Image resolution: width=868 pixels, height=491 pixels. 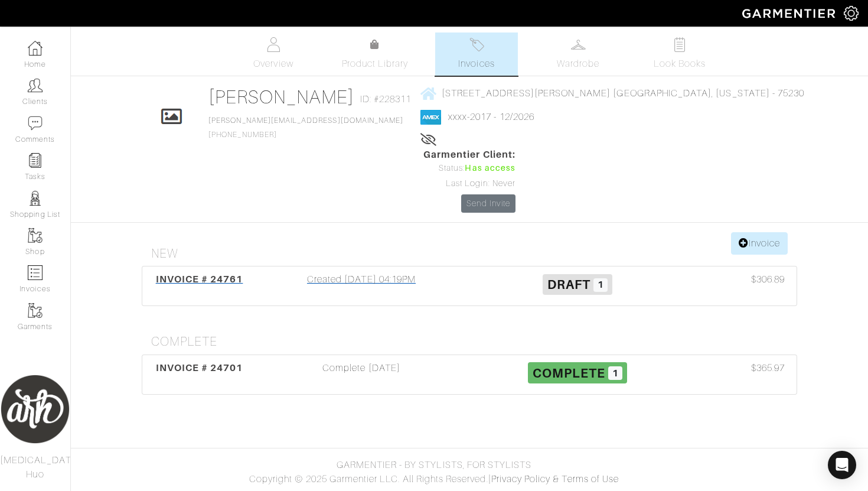 I want to click on span: Complete, so click(x=569, y=373).